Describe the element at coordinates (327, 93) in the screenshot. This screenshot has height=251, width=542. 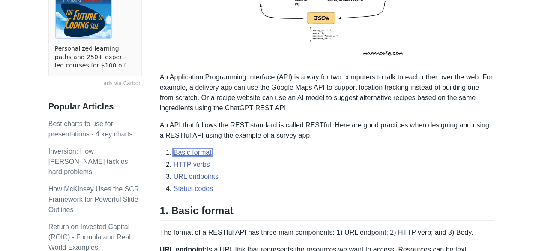
I see `p: An Application Programming Interface (API) is a way for two computers to talk to each other over ...` at that location.